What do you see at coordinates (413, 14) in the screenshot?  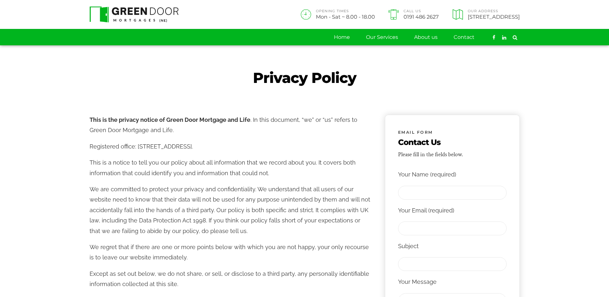 I see `a: Call Us0191 486 2627` at bounding box center [413, 14].